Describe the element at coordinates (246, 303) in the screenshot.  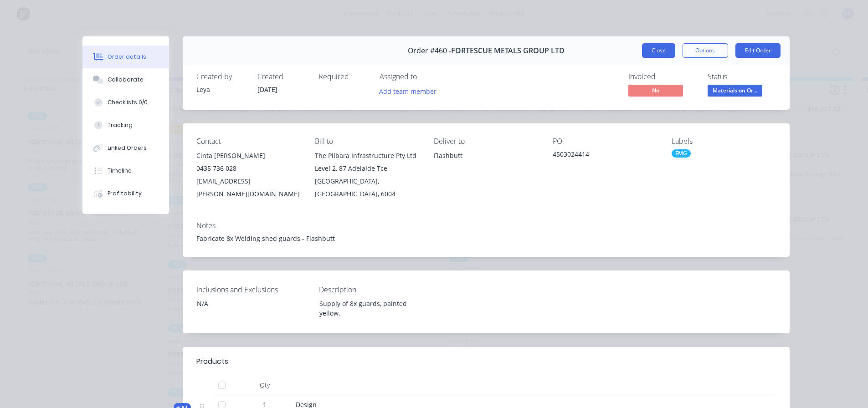
I see `div: N/A` at that location.